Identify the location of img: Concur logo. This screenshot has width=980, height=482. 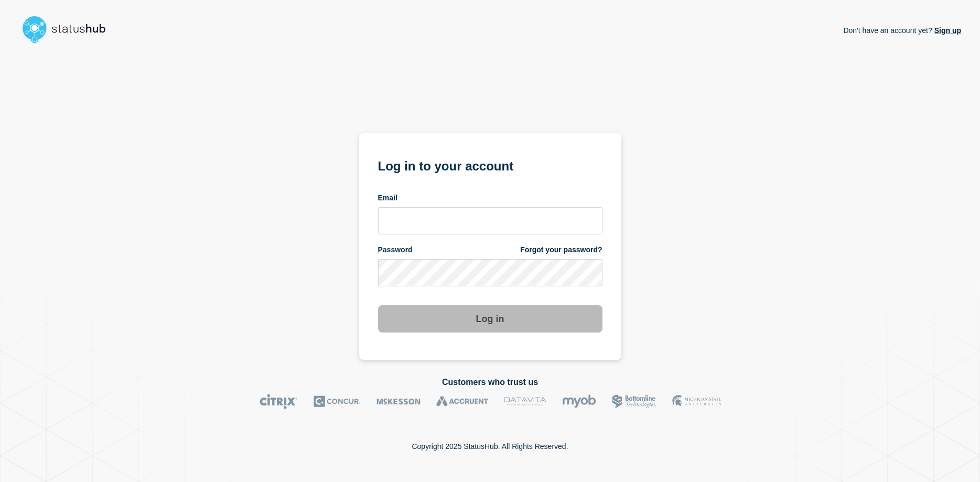
(337, 401).